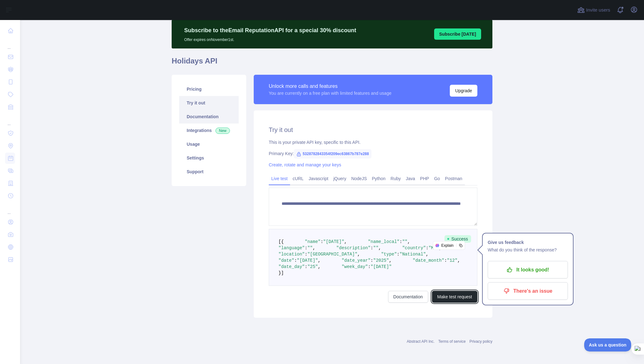 This screenshot has height=364, width=644. I want to click on span: "week_day", so click(355, 267).